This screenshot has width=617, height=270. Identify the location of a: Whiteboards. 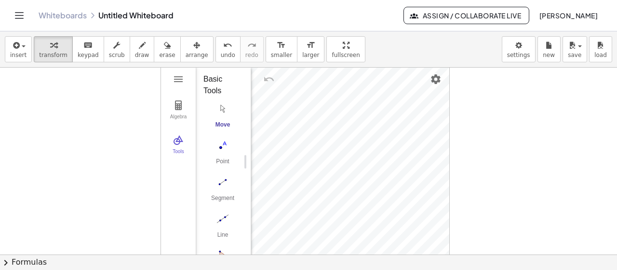
(63, 15).